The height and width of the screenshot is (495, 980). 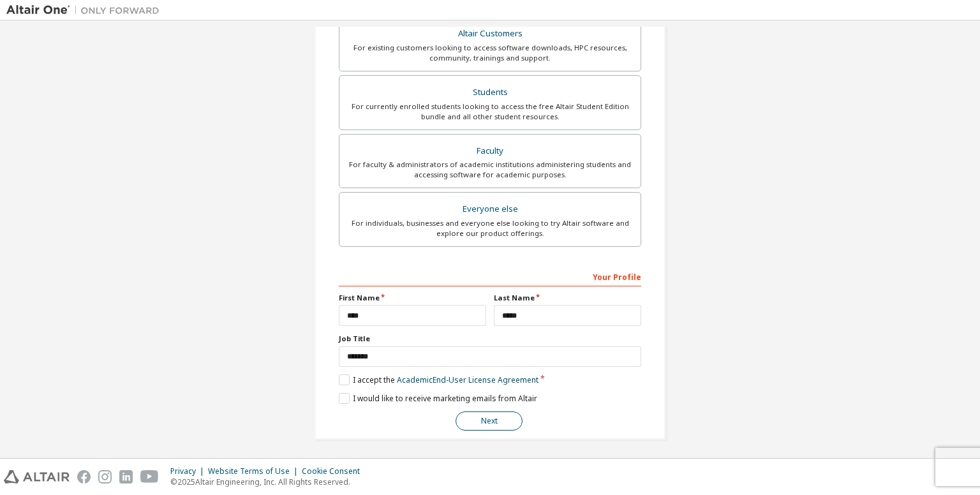 I want to click on img: Altair One, so click(x=86, y=10).